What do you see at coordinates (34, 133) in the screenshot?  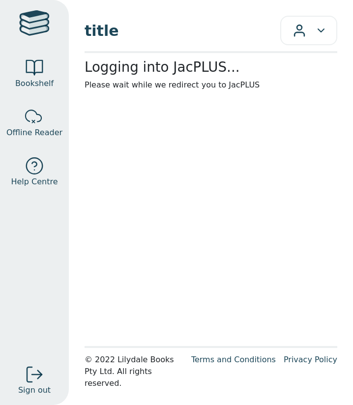 I see `span: Offline Reader` at bounding box center [34, 133].